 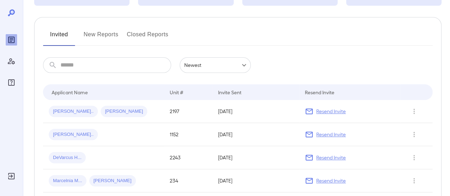 What do you see at coordinates (148, 37) in the screenshot?
I see `button: Closed Reports` at bounding box center [148, 37].